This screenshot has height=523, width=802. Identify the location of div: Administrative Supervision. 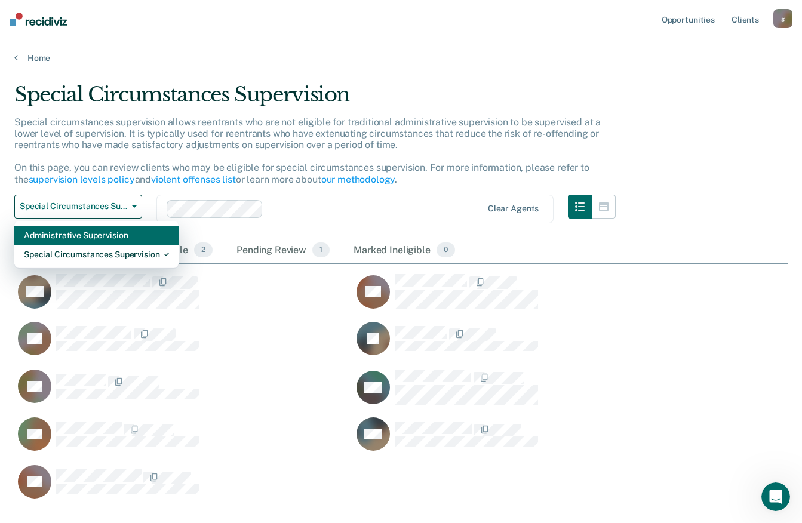
(96, 235).